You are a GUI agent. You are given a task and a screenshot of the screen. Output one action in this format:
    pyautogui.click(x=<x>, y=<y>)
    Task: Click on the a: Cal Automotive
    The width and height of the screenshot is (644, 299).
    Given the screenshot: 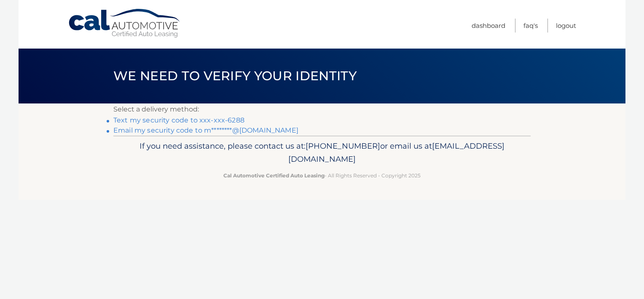 What is the action you would take?
    pyautogui.click(x=125, y=23)
    